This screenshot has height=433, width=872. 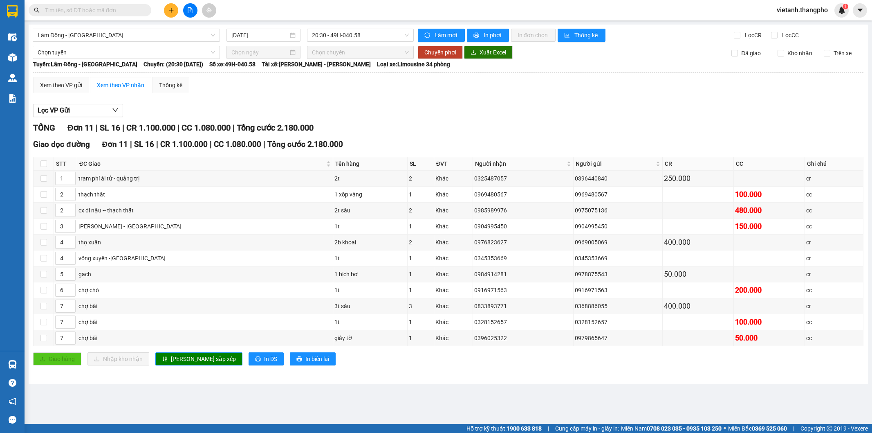 What do you see at coordinates (523, 290) in the screenshot?
I see `div: 0916971563` at bounding box center [523, 290].